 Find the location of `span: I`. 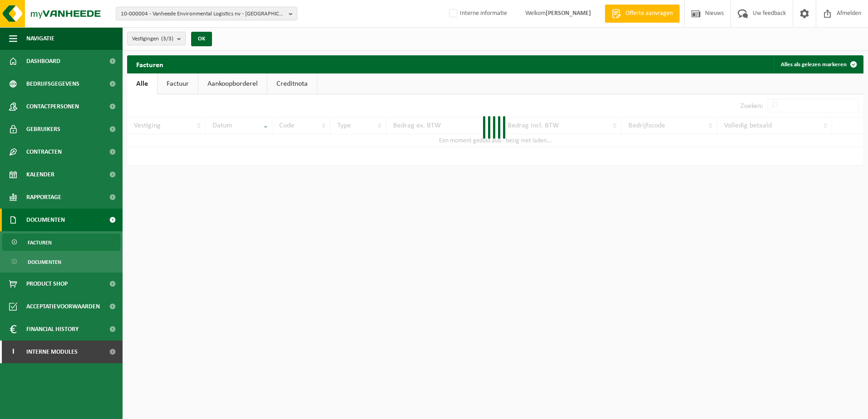

span: I is located at coordinates (13, 352).